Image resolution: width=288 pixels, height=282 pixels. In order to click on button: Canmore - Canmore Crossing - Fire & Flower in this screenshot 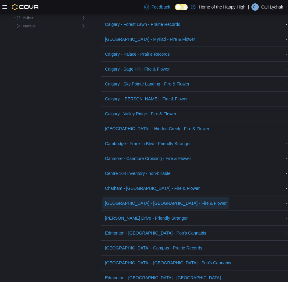, I will do `click(148, 159)`.